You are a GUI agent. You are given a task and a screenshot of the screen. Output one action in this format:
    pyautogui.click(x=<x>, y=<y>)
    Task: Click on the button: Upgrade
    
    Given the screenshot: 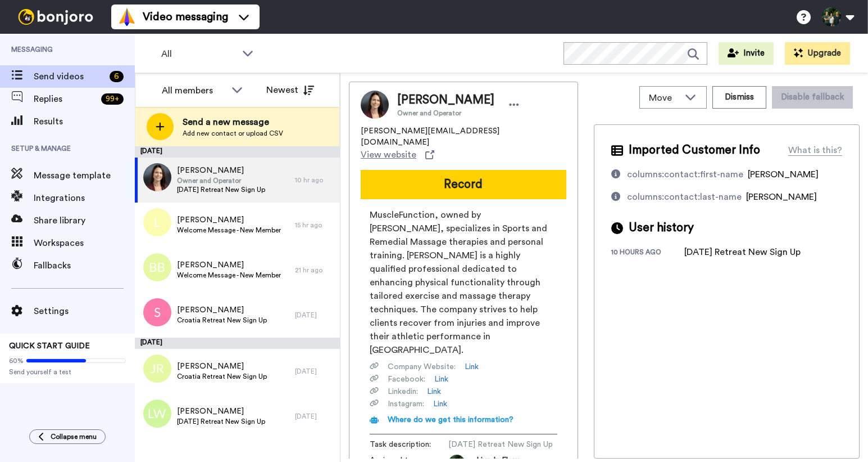 What is the action you would take?
    pyautogui.click(x=818, y=54)
    